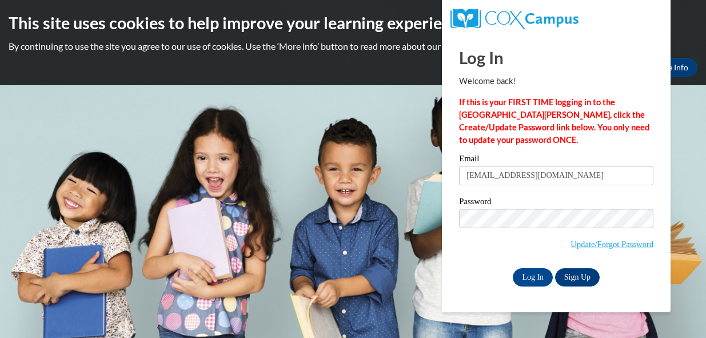 The image size is (706, 338). What do you see at coordinates (577, 277) in the screenshot?
I see `a: Sign Up` at bounding box center [577, 277].